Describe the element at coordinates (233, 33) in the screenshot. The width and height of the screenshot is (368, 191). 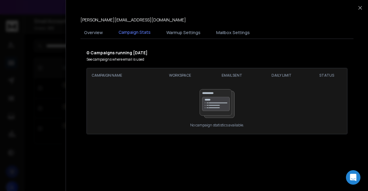
I see `button: Mailbox Settings` at that location.